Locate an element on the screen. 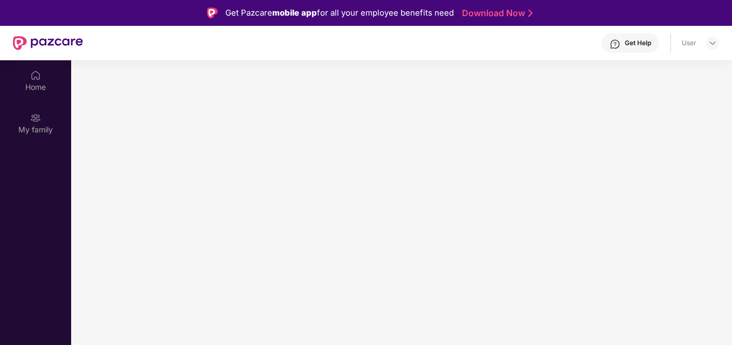 The image size is (732, 345). img: svg+xml;base64,PHN2ZyBpZD0iSG9tZSIgeG1sbnM9Imh0dHA6Ly93d3cudzMub3JnLzIwMDAvc3ZnIiB3aWR0aD0iMjAiIG... is located at coordinates (36, 75).